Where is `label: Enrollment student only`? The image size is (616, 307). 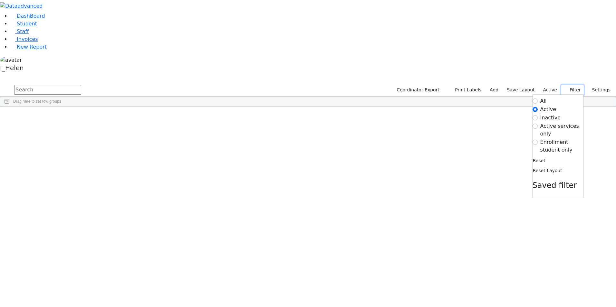
label: Enrollment student only is located at coordinates (562, 146).